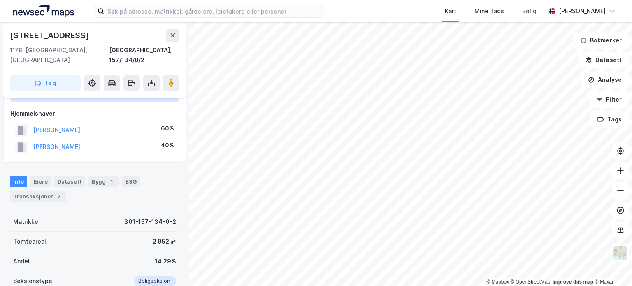  I want to click on button: Bokmerker, so click(601, 40).